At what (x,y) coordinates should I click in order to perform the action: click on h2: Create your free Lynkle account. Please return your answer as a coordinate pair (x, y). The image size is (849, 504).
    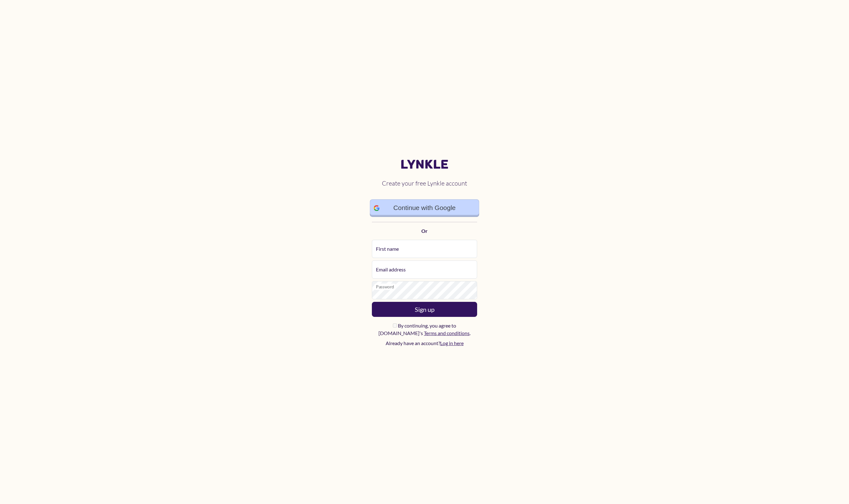
    Looking at the image, I should click on (424, 183).